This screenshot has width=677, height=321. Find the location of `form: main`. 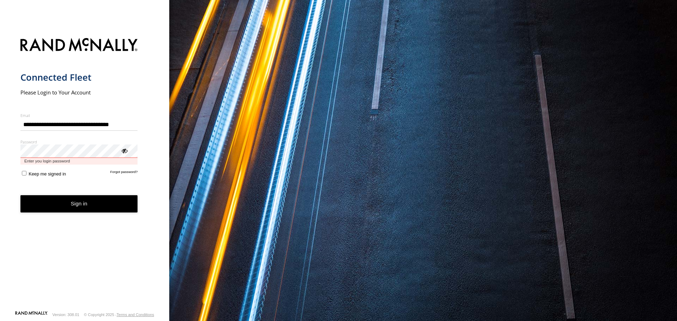

form: main is located at coordinates (85, 172).